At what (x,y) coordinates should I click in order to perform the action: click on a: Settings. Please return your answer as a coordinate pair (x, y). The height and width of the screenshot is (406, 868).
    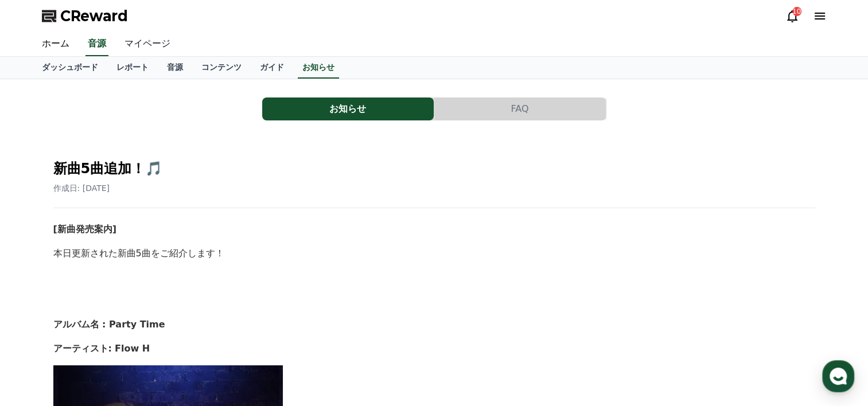
    Looking at the image, I should click on (185, 325).